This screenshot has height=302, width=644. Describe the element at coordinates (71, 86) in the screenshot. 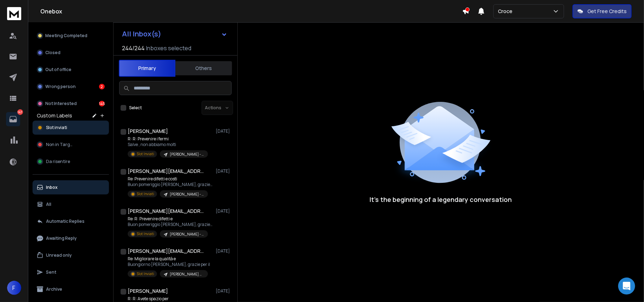

I see `button: Wrong person2` at that location.